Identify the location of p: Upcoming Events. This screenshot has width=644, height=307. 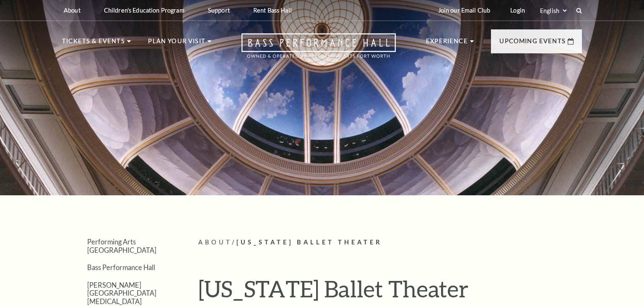
(533, 43).